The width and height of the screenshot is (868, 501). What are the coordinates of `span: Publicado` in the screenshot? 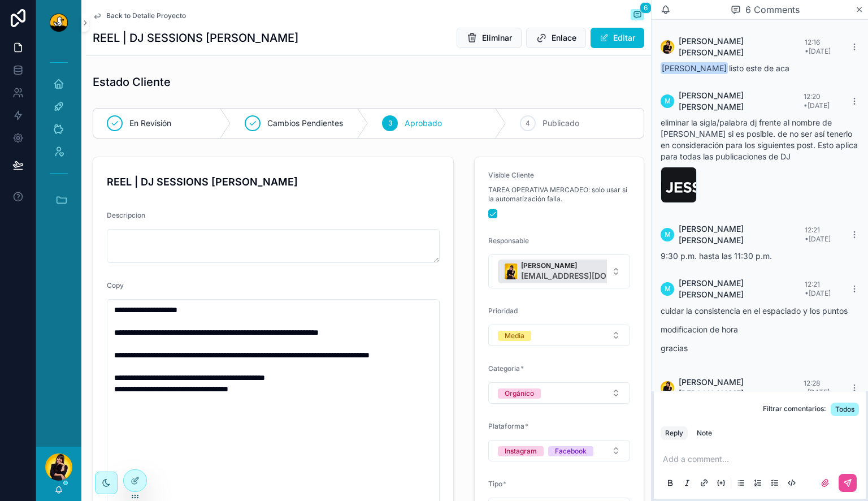 It's located at (560, 123).